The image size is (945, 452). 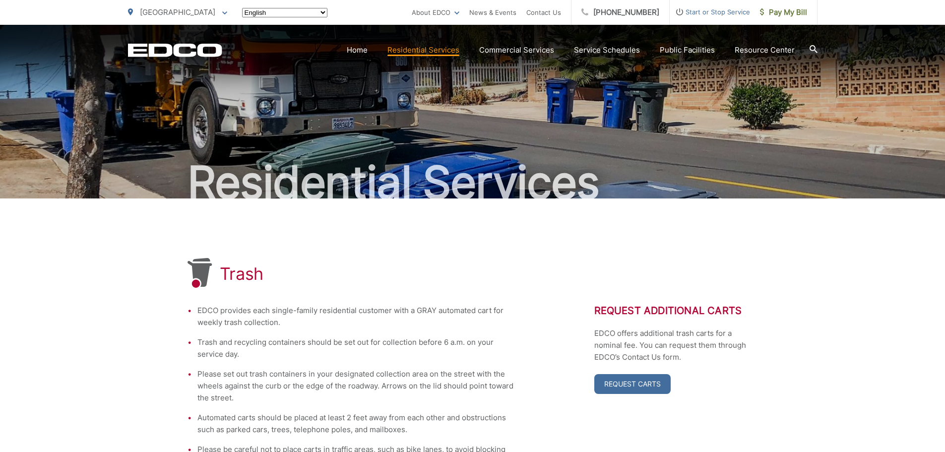 I want to click on a: Public Facilities, so click(x=687, y=50).